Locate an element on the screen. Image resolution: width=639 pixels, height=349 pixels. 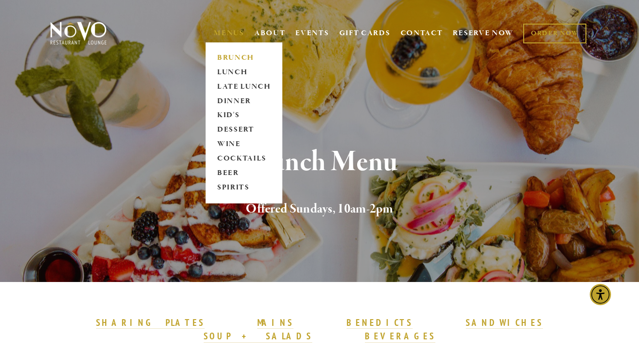
a: BEER is located at coordinates (244, 174).